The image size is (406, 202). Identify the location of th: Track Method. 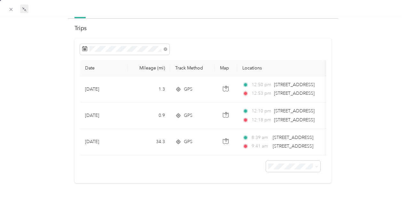
(193, 68).